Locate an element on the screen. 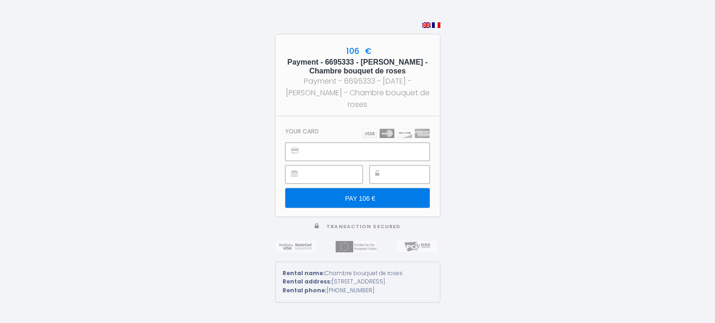 The height and width of the screenshot is (323, 715). input: PAY 106 € is located at coordinates (357, 198).